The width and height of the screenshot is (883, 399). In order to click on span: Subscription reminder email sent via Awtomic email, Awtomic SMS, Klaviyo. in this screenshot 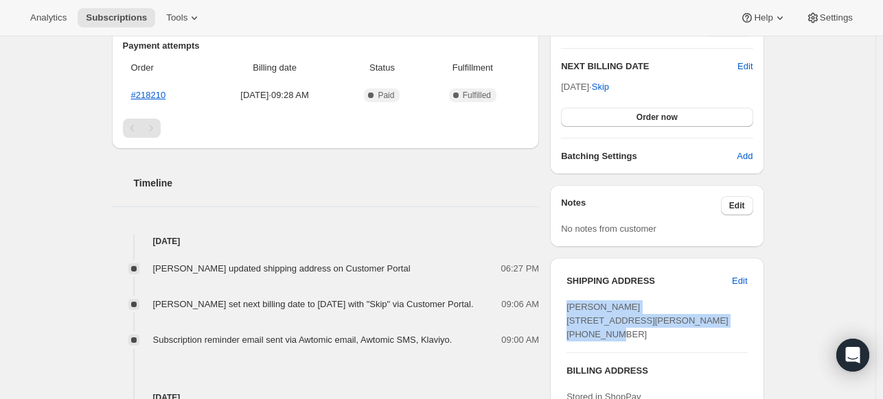, I will do `click(303, 340)`.